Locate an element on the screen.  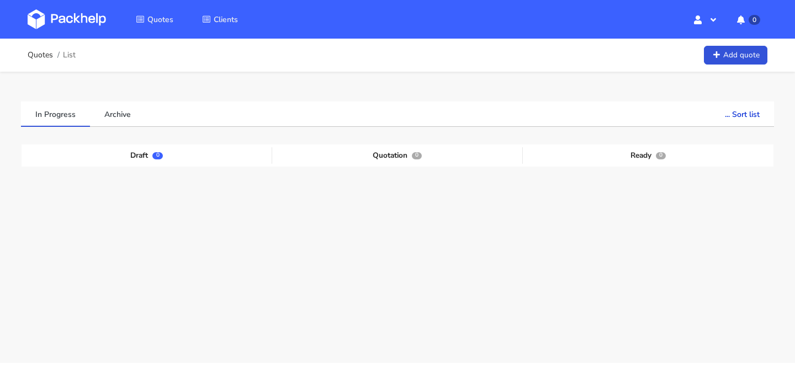
a: Clients is located at coordinates (220, 19).